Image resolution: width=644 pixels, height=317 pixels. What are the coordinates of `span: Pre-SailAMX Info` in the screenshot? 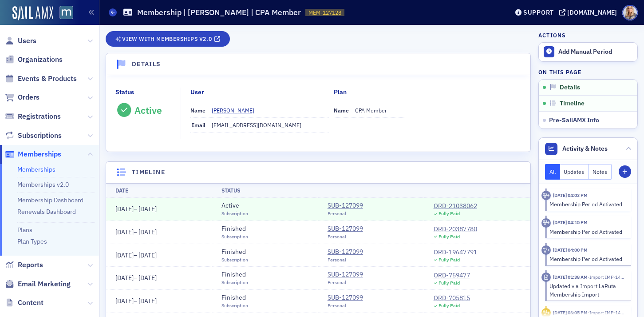 It's located at (574, 120).